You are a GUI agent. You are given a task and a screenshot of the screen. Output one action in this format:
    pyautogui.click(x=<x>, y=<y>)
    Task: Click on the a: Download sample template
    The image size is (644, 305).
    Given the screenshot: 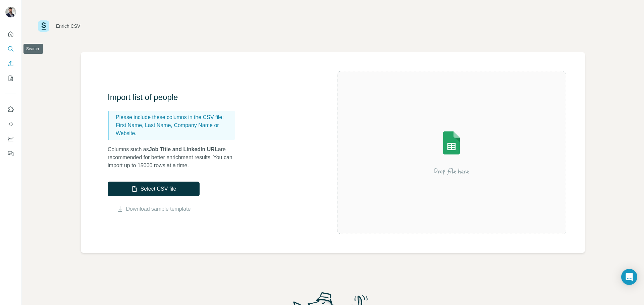 What is the action you would take?
    pyautogui.click(x=158, y=209)
    